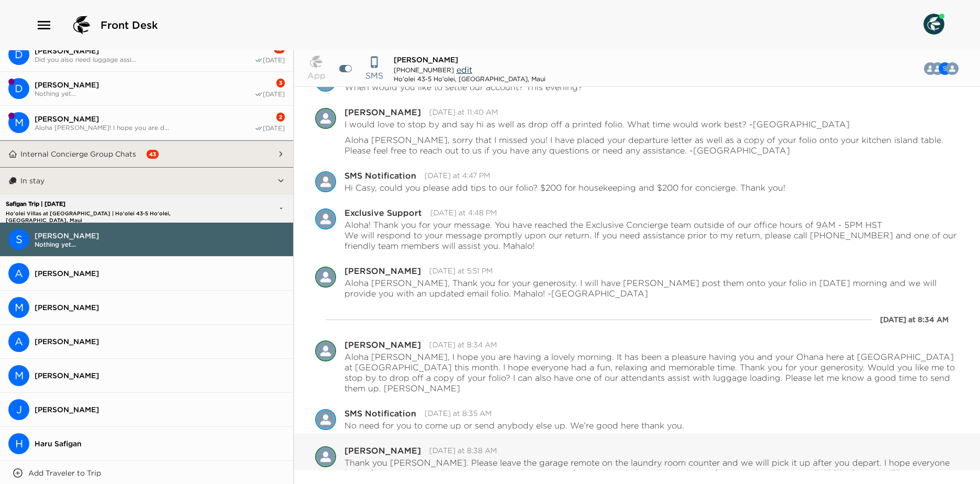 The image size is (980, 484). What do you see at coordinates (82, 25) in the screenshot?
I see `img: logo` at bounding box center [82, 25].